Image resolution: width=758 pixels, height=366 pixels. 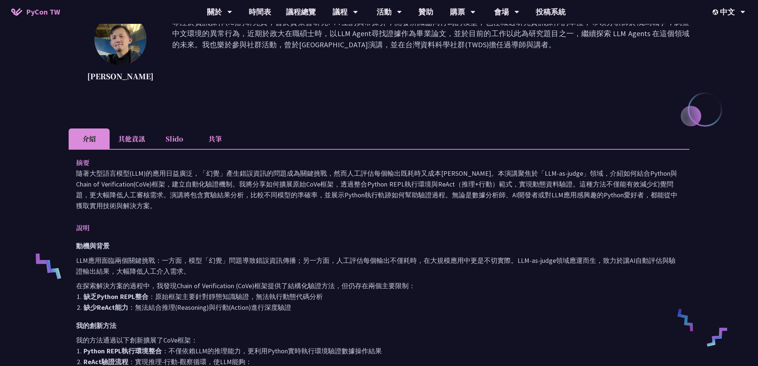 I want to click on strong: 缺乏Python REPL整合, so click(x=116, y=297).